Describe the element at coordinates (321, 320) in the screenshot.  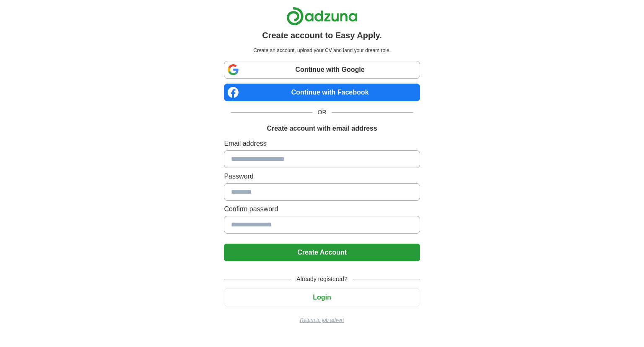
I see `a: Return to job advert` at that location.